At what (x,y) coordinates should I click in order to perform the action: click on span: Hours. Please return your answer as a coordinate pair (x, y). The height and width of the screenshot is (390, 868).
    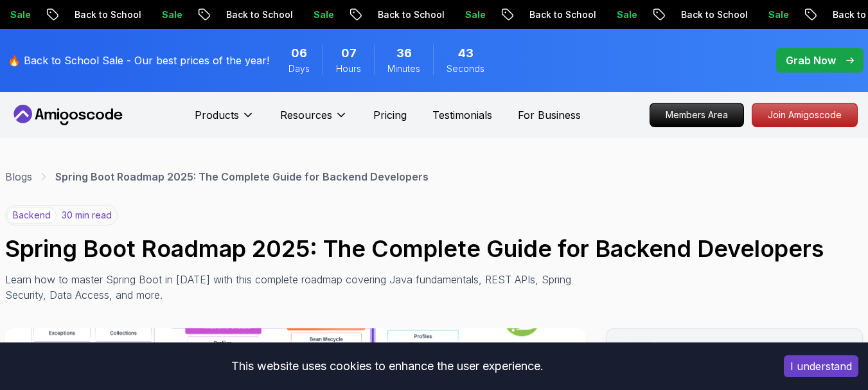
    Looking at the image, I should click on (348, 69).